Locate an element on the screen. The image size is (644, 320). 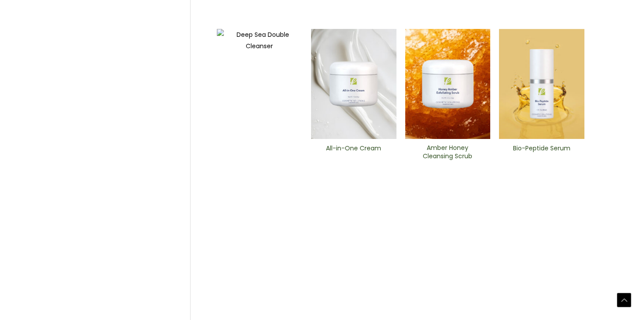
a: All-in-One ​Cream is located at coordinates (354, 154).